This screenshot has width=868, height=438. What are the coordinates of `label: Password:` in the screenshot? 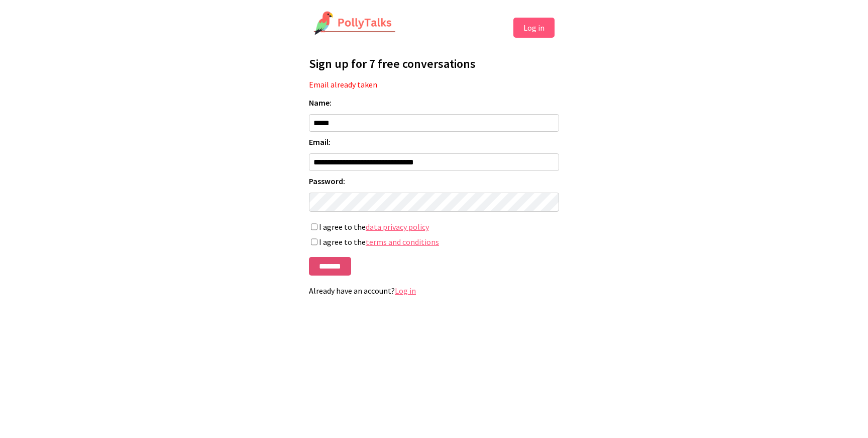 It's located at (434, 180).